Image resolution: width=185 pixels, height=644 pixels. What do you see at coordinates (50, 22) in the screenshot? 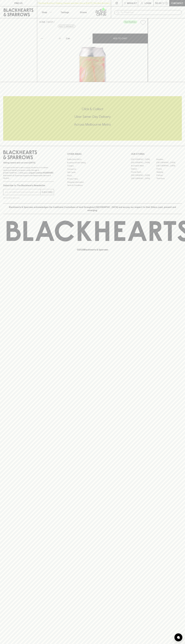
I see `a: SHOP` at bounding box center [50, 22].